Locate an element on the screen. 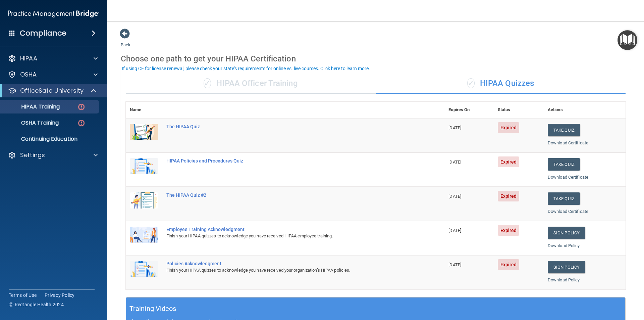 The image size is (644, 320). div: HIPAA Policies and Procedures Quiz is located at coordinates (288, 161).